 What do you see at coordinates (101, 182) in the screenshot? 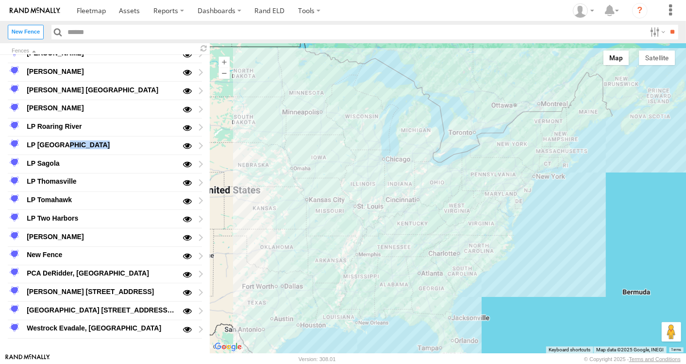
I see `div: LP Thomasville` at bounding box center [101, 182].